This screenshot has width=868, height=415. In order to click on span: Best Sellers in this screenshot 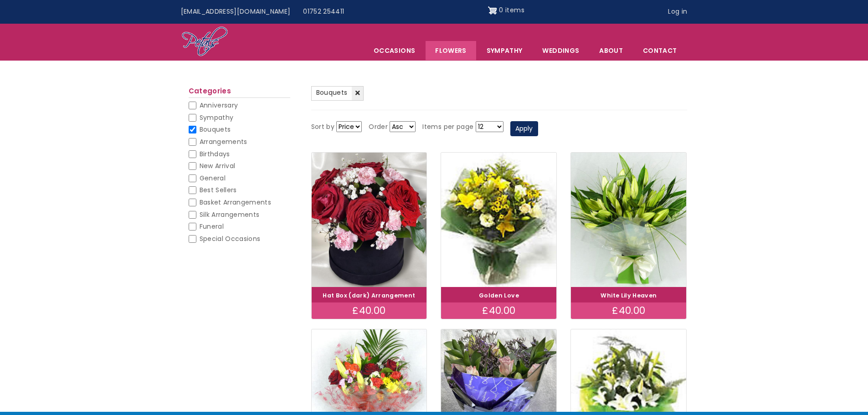, I will do `click(218, 190)`.